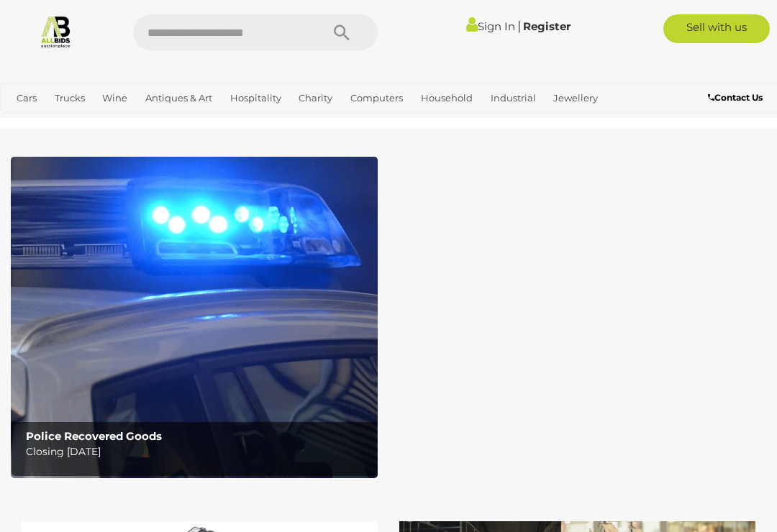  What do you see at coordinates (76, 122) in the screenshot?
I see `a: Sports` at bounding box center [76, 122].